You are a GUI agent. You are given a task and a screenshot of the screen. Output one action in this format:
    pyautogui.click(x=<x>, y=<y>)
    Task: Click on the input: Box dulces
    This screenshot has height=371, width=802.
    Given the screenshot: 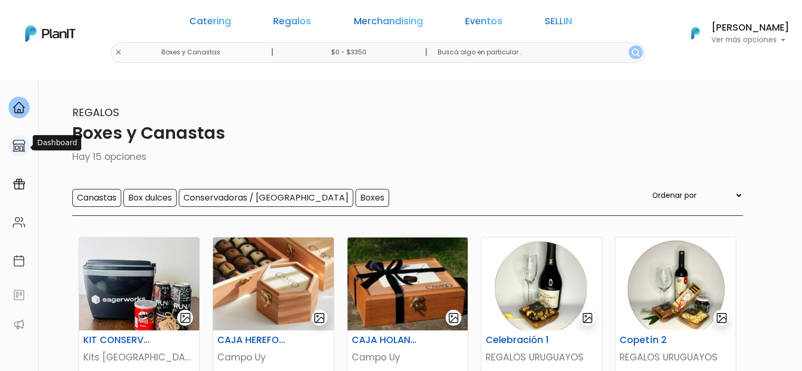 What is the action you would take?
    pyautogui.click(x=150, y=198)
    